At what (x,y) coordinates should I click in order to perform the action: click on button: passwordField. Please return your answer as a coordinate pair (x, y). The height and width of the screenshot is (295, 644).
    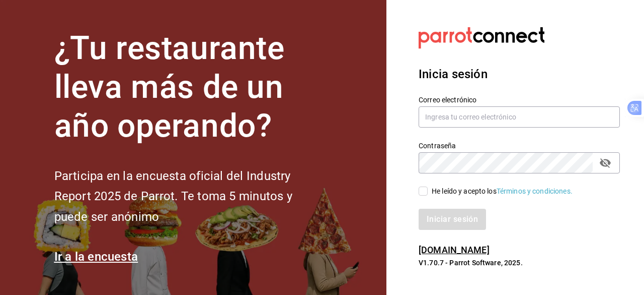
    Looking at the image, I should click on (606, 163).